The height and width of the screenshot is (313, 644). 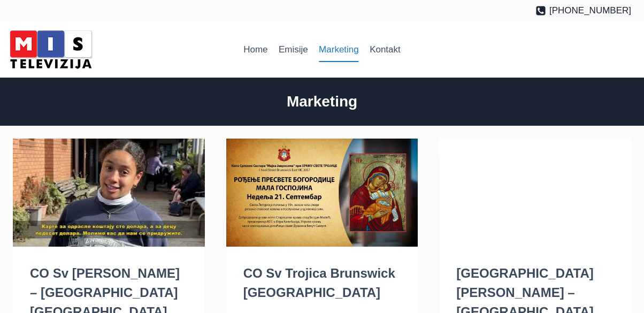 What do you see at coordinates (294, 50) in the screenshot?
I see `a: Emisije` at bounding box center [294, 50].